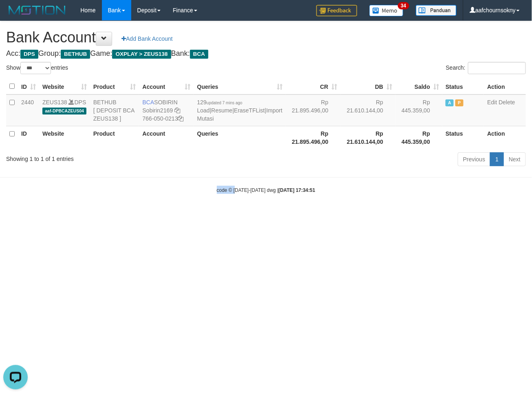  What do you see at coordinates (239, 87) in the screenshot?
I see `th: Queries: activate to sort column ascending` at bounding box center [239, 87].